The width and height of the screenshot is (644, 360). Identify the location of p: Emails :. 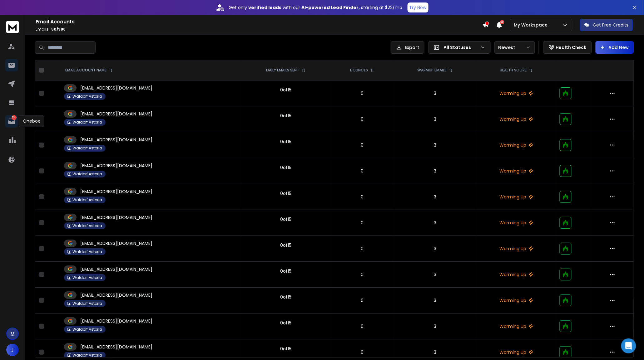
(259, 29).